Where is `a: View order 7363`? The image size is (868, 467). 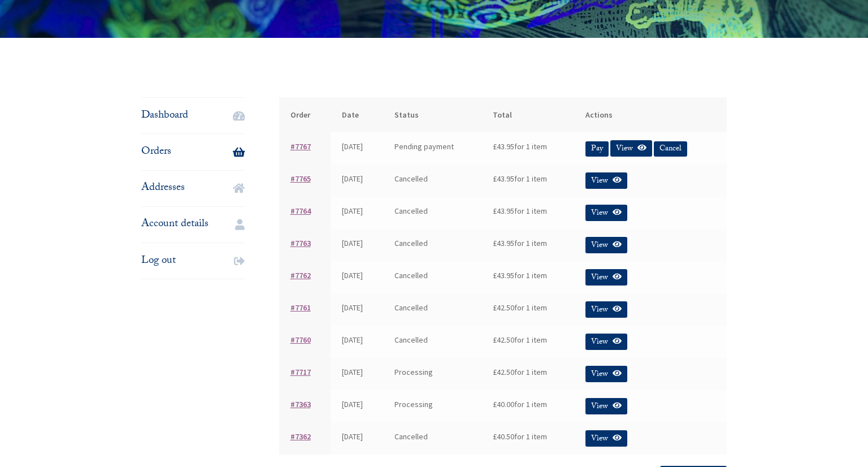 a: View order 7363 is located at coordinates (606, 406).